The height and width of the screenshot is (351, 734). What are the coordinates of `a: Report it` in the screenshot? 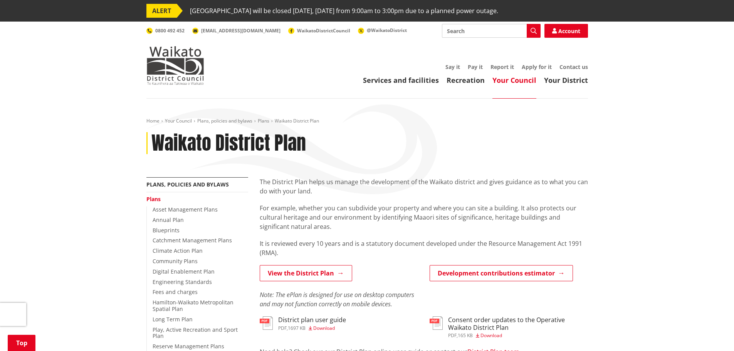 It's located at (502, 67).